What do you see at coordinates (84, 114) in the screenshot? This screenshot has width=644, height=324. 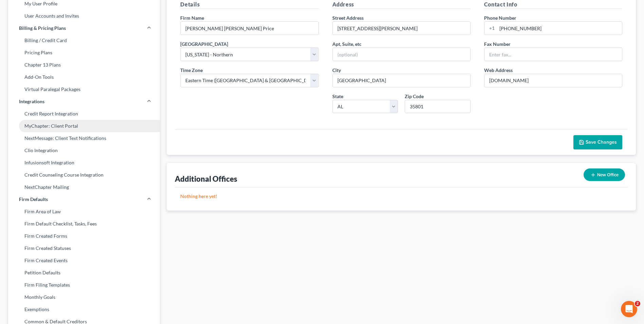 I see `a: Credit Report Integration` at bounding box center [84, 114].